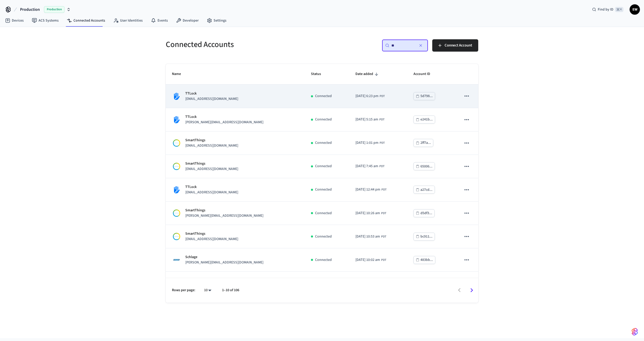 The width and height of the screenshot is (644, 341). Describe the element at coordinates (455, 45) in the screenshot. I see `button: Connect Account` at that location.